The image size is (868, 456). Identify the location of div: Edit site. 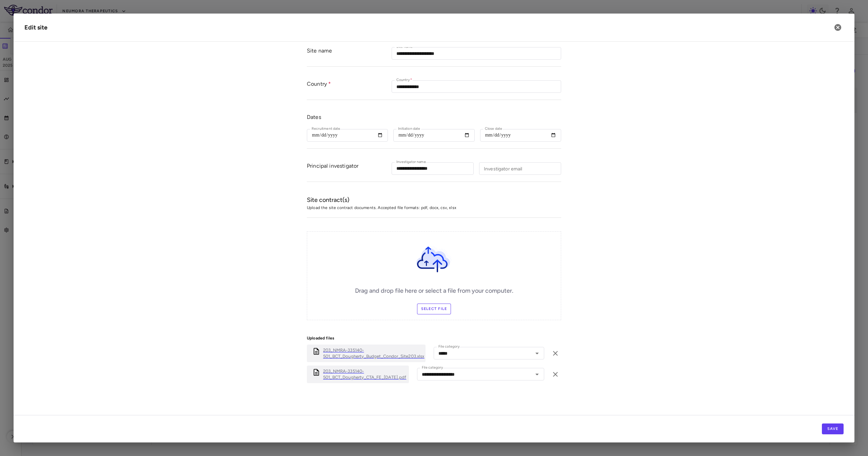
(36, 28).